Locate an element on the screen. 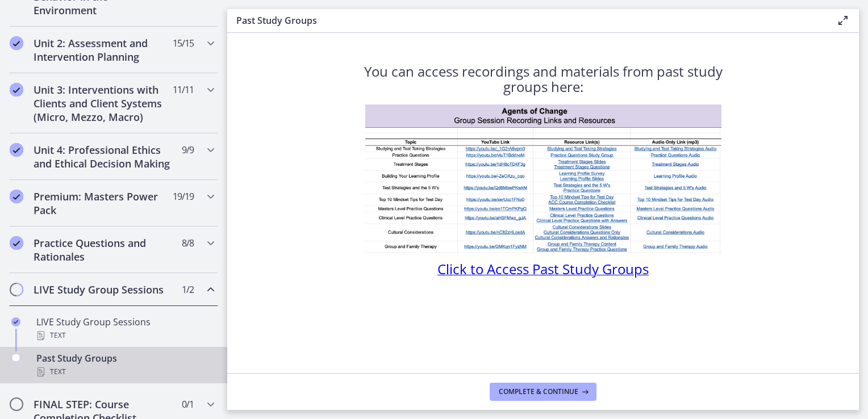 This screenshot has width=868, height=419. h2: Premium: Masters Power Pack is located at coordinates (103, 203).